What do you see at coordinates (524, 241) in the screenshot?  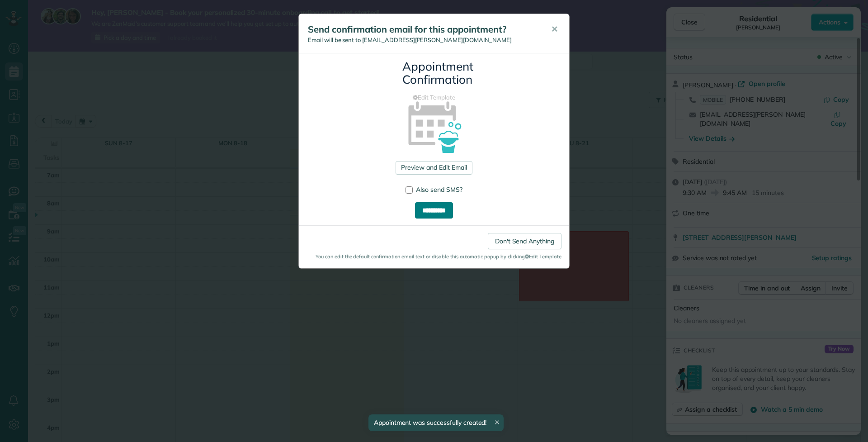 I see `a: Don't Send Anything` at bounding box center [524, 241].